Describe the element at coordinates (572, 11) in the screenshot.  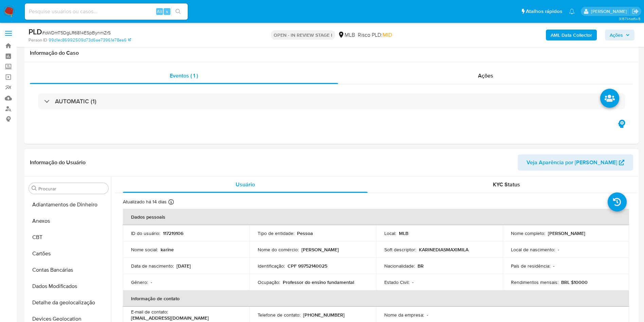
I see `a: Notificações` at that location.